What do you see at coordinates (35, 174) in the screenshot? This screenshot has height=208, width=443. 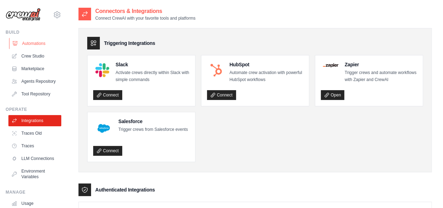 I see `a: Environment Variables` at bounding box center [35, 174].